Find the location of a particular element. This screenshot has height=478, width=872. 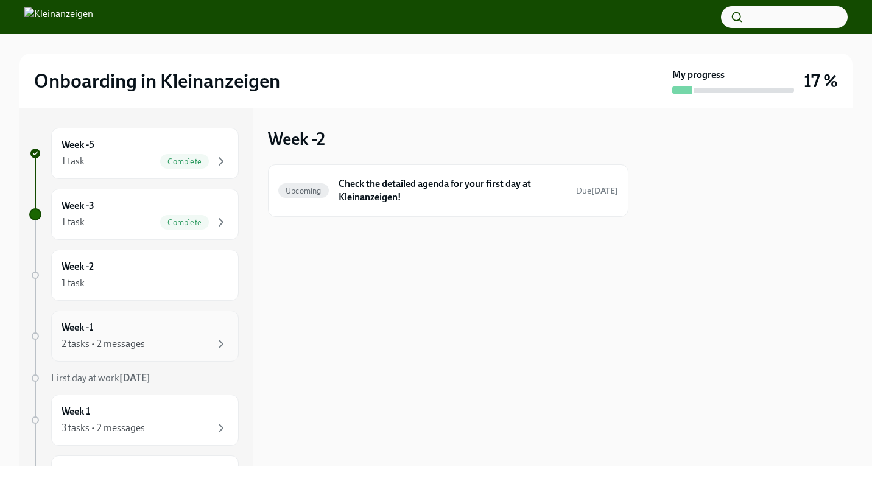

h3: 17 % is located at coordinates (821, 81).